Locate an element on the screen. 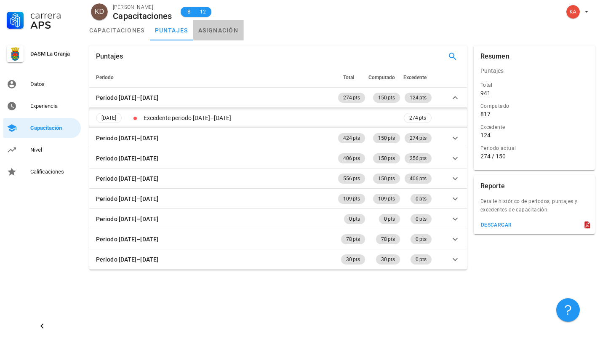 The image size is (600, 342). div: DASM La Granja is located at coordinates (54, 54).